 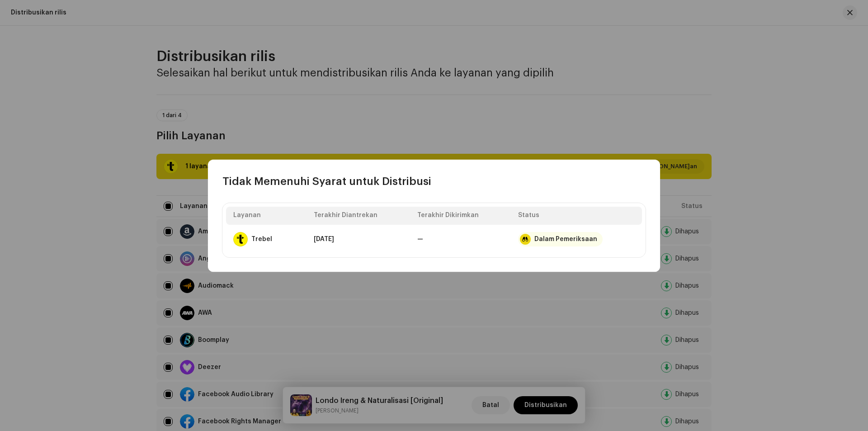 What do you see at coordinates (327, 181) in the screenshot?
I see `span: Tidak Memenuhi Syarat untuk Distribusi` at bounding box center [327, 181].